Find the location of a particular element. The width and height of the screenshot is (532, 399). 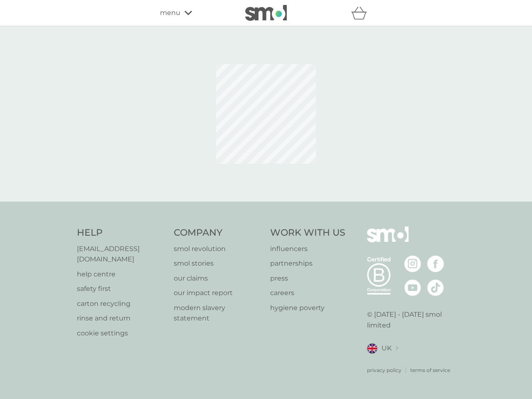

p: careers is located at coordinates (308, 293).